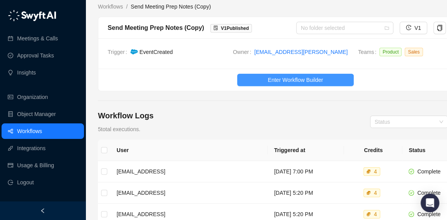 Image resolution: width=447 pixels, height=220 pixels. What do you see at coordinates (243, 52) in the screenshot?
I see `span: Owner` at bounding box center [243, 52].